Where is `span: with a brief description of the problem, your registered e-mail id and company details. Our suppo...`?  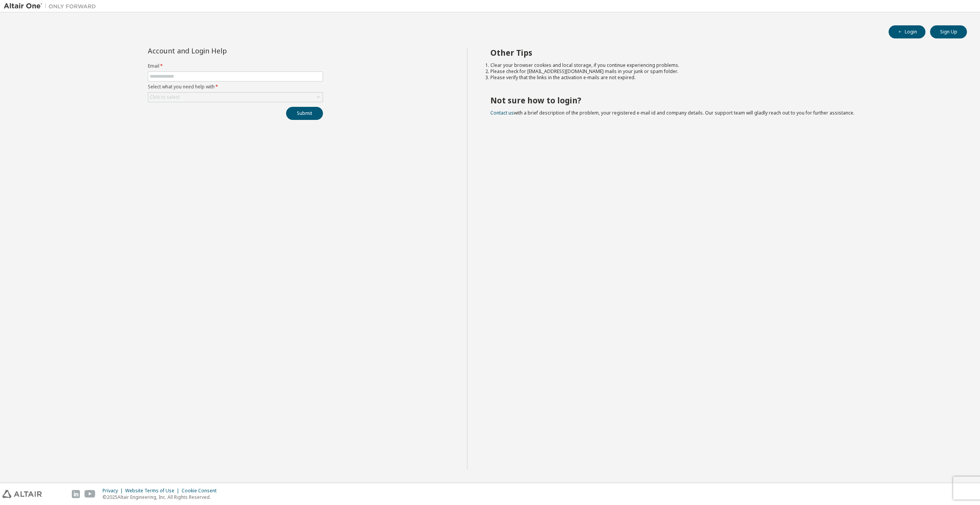 span: with a brief description of the problem, your registered e-mail id and company details. Our suppo... is located at coordinates (672, 113).